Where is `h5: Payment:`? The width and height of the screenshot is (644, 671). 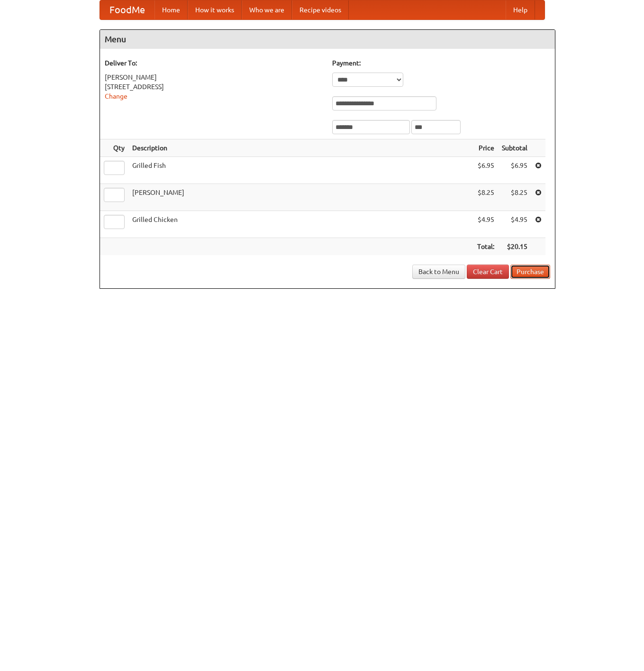 h5: Payment: is located at coordinates (441, 63).